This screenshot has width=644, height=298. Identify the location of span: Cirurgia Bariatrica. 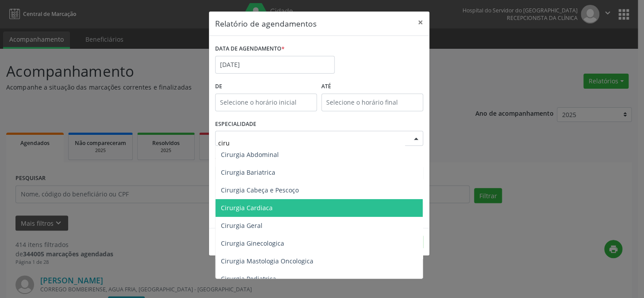
(248, 172).